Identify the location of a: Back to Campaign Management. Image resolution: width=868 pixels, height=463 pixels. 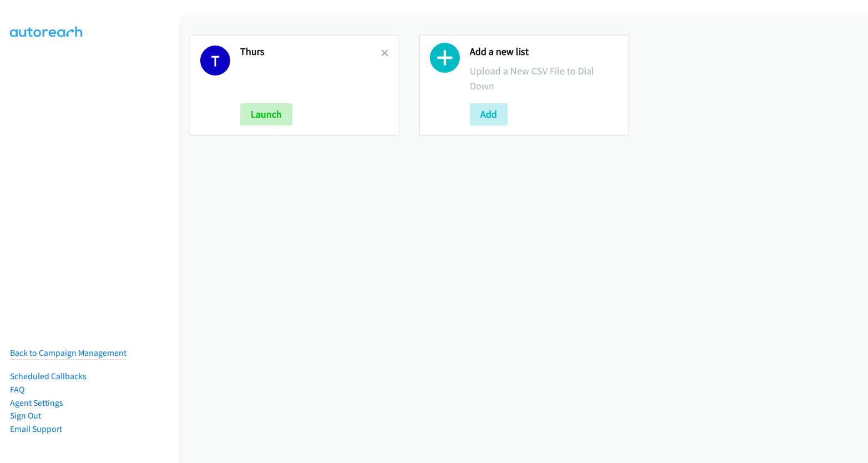
(68, 353).